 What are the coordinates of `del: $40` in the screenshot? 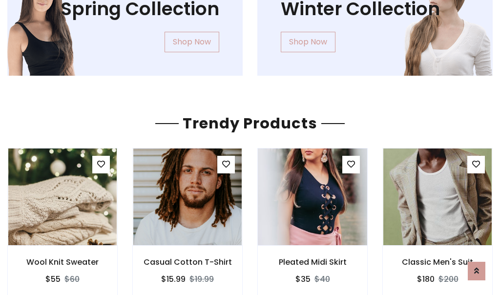 It's located at (322, 279).